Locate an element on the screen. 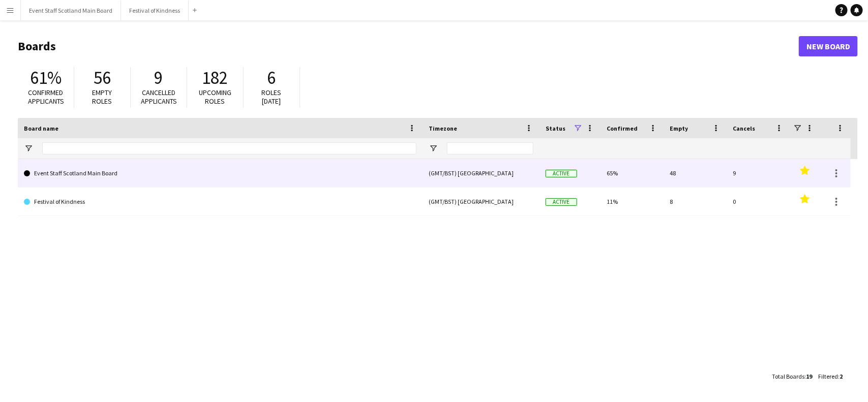 The image size is (868, 402). a: Event Staff Scotland Main Board is located at coordinates (220, 174).